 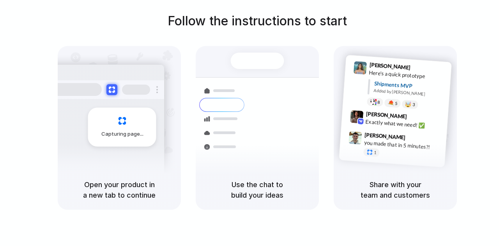 I want to click on div: Here's a quick prototype, so click(x=408, y=75).